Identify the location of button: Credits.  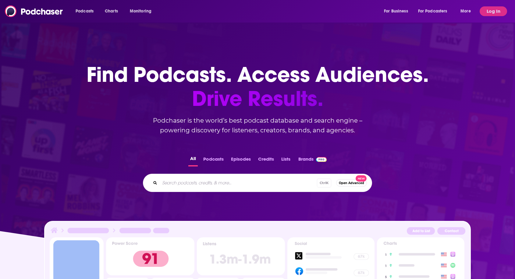
(266, 161).